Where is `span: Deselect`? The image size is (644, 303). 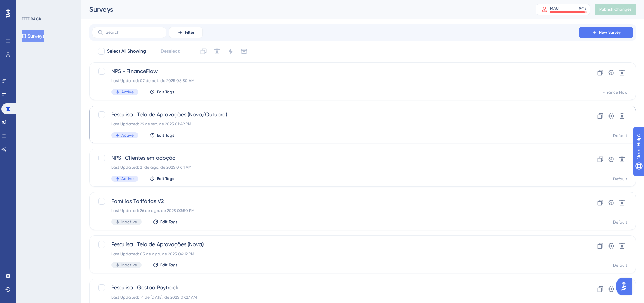
span: Deselect is located at coordinates (170, 52).